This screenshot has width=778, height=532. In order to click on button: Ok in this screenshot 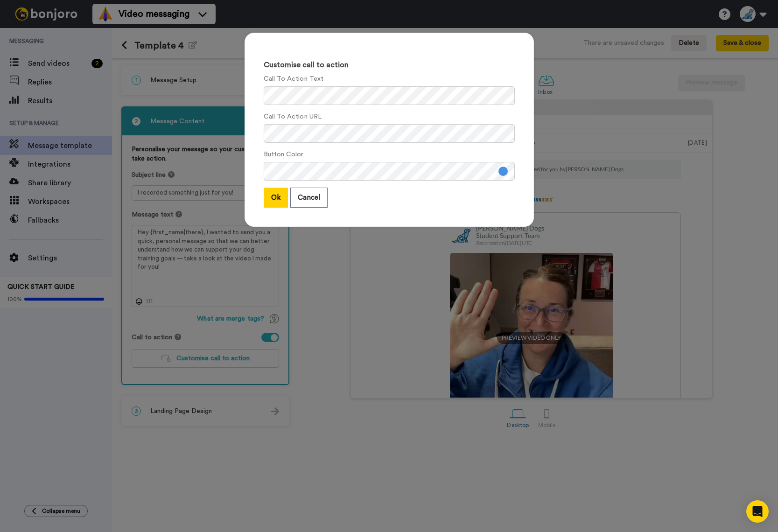, I will do `click(276, 197)`.